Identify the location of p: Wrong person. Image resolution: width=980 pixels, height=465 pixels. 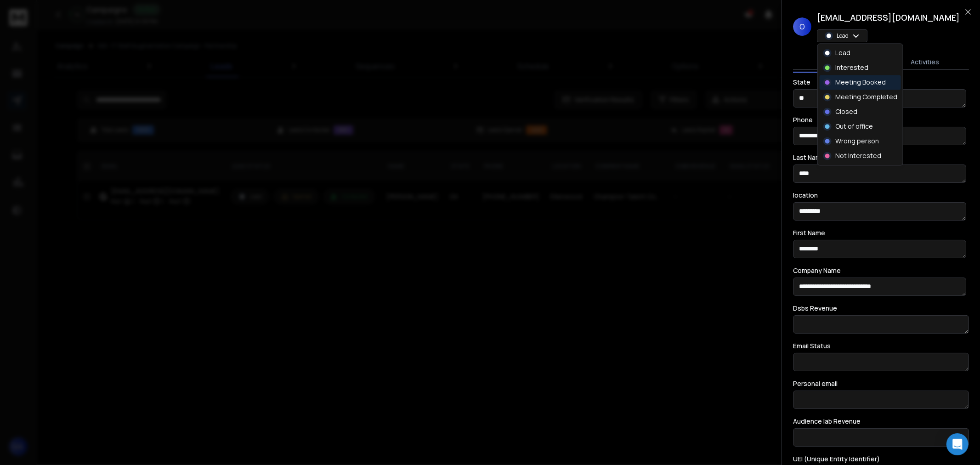
(857, 141).